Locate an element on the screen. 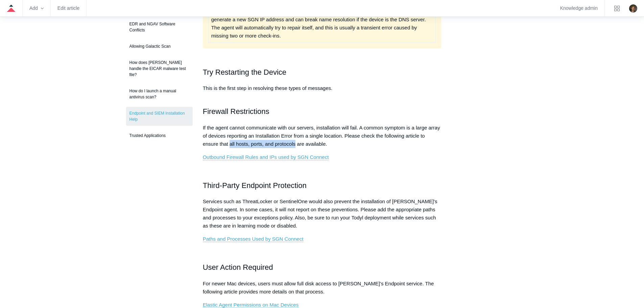 This screenshot has height=308, width=644. h2: Firewall Restrictions is located at coordinates (322, 111).